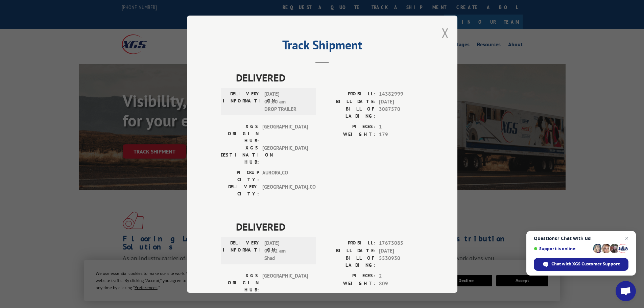  What do you see at coordinates (401, 127) in the screenshot?
I see `span: 1` at bounding box center [401, 127].